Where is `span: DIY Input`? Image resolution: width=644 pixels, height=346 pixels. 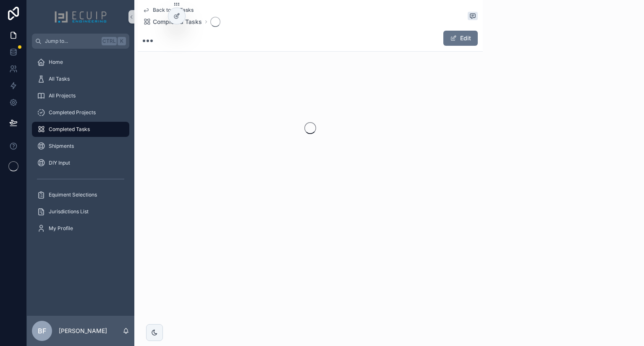 span: DIY Input is located at coordinates (59, 163).